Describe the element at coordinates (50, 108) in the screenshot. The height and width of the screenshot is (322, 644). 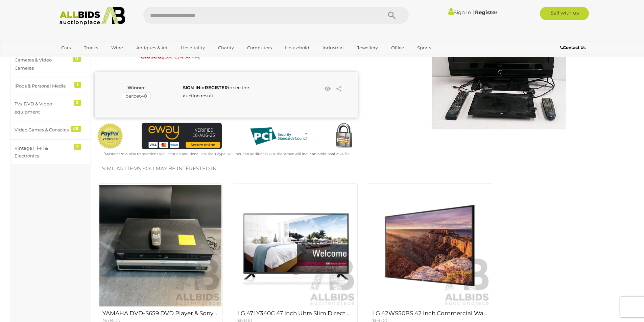
I see `a: TVs, DVD & Video equipment 3` at that location.